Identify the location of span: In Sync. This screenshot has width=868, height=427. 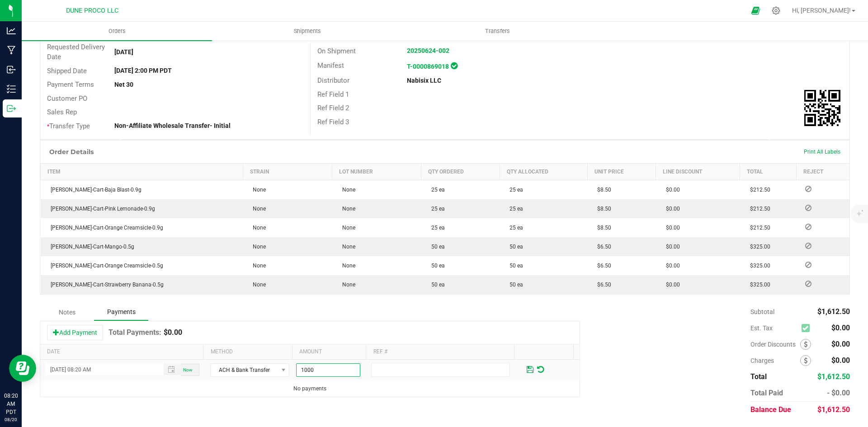
(454, 66).